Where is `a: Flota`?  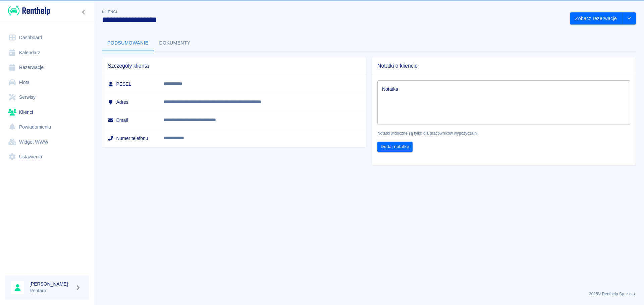 a: Flota is located at coordinates (47, 82).